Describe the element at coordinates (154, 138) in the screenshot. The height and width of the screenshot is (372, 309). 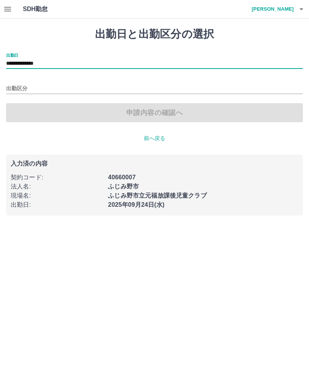
I see `p: 前へ戻る` at that location.